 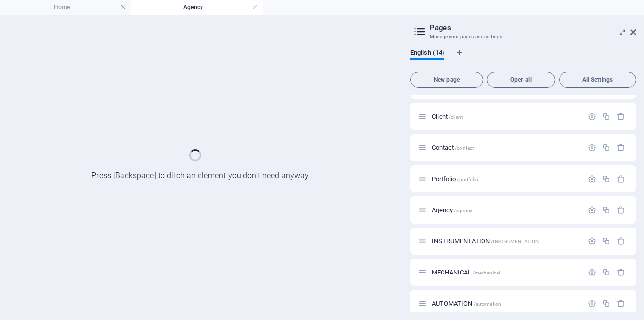 I want to click on span: /INSTRUMENTATION, so click(x=515, y=242).